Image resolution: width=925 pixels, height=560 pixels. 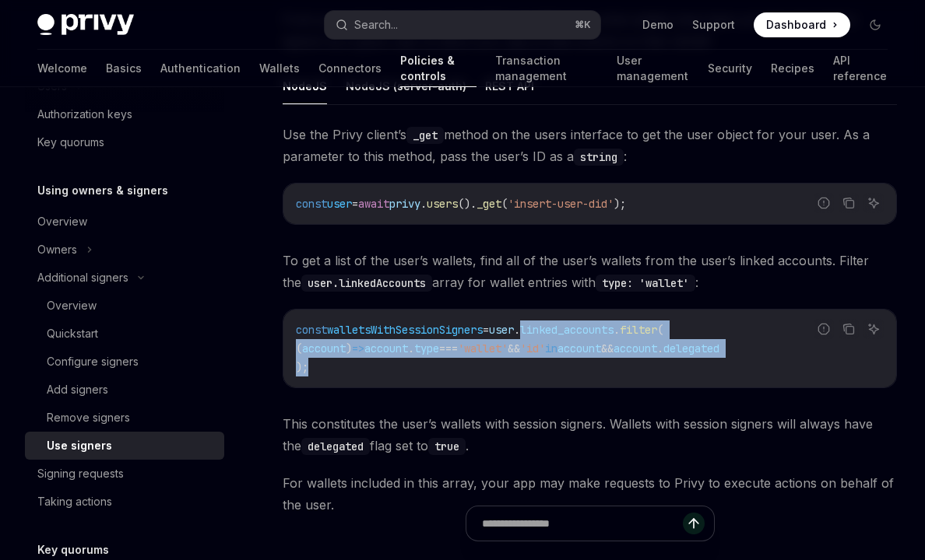 I want to click on a: Quickstart, so click(x=125, y=334).